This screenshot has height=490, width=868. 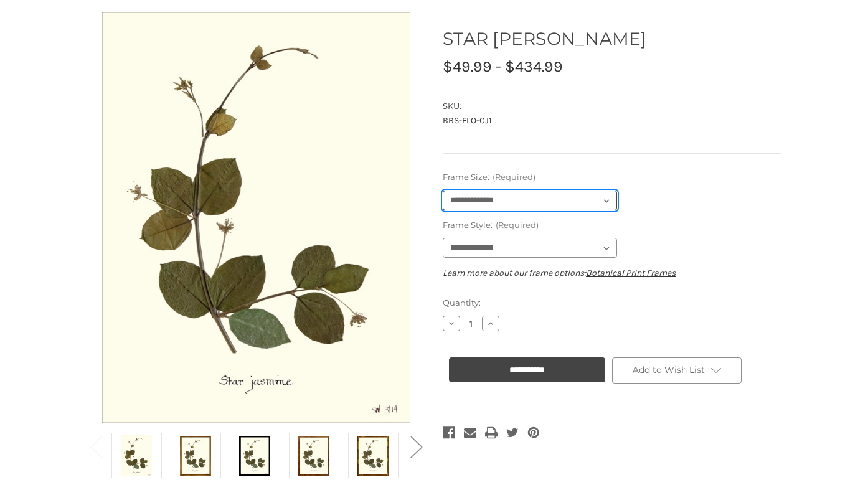 I want to click on label: Frame Size:, so click(x=612, y=177).